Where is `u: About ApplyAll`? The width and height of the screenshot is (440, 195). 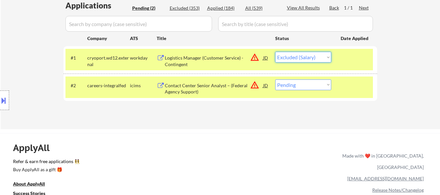 u: About ApplyAll is located at coordinates (29, 184).